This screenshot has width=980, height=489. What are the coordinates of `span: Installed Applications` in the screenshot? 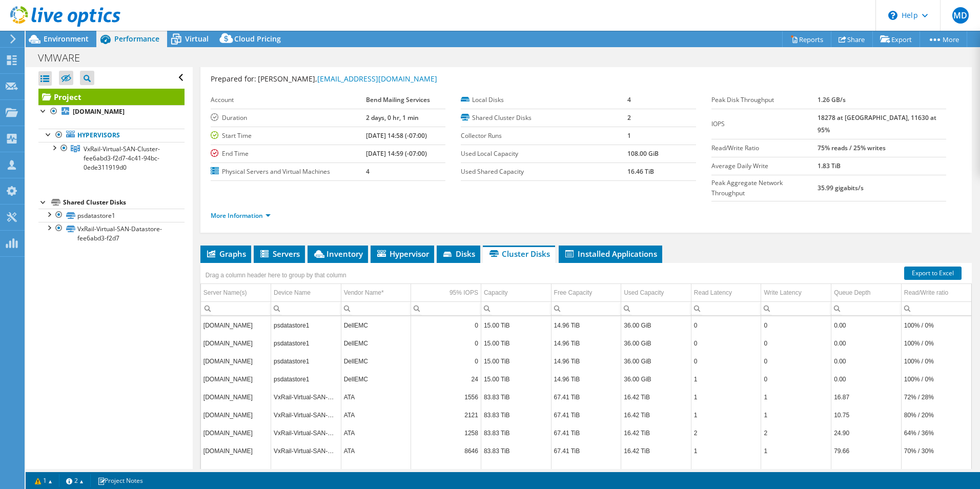 It's located at (611, 254).